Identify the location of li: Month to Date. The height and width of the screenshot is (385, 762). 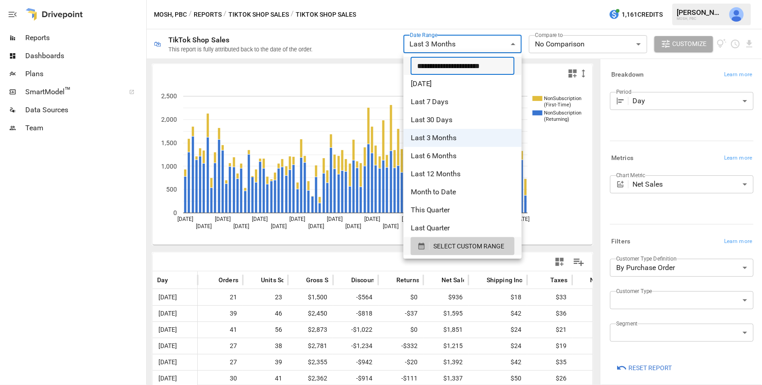
(463, 192).